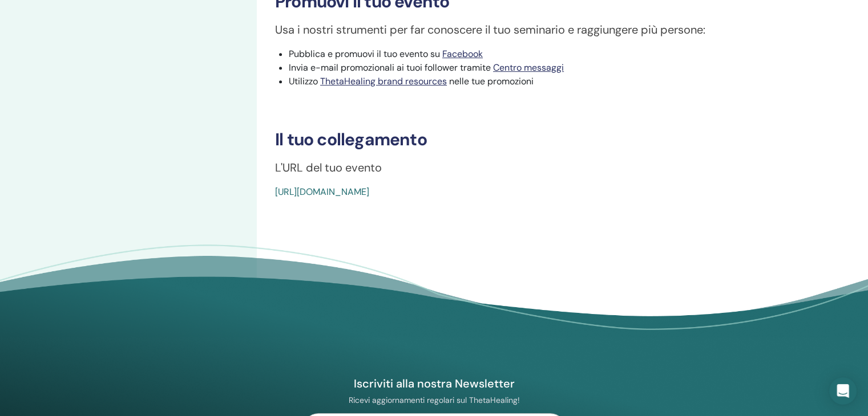 This screenshot has height=416, width=868. Describe the element at coordinates (552, 81) in the screenshot. I see `li: Utilizzo nelle tue promozioni` at that location.